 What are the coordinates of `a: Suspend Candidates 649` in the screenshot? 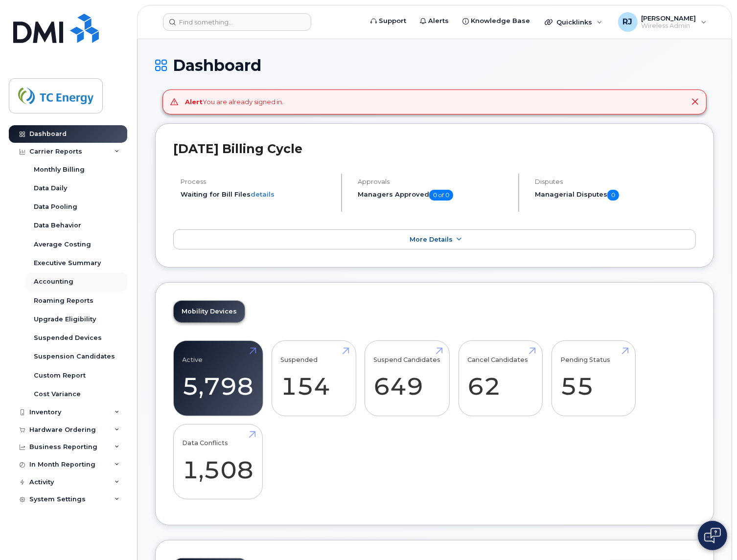 It's located at (407, 378).